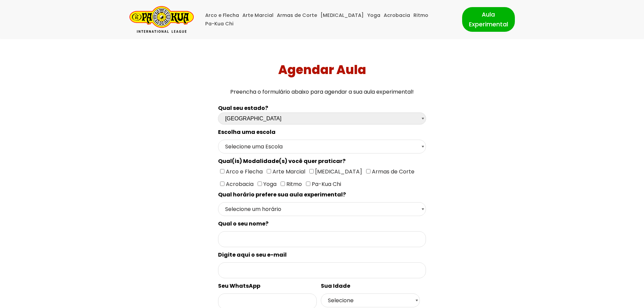 The width and height of the screenshot is (644, 308). I want to click on p: Preencha o formulário abaixo para agendar a sua aula experimental!, so click(322, 92).